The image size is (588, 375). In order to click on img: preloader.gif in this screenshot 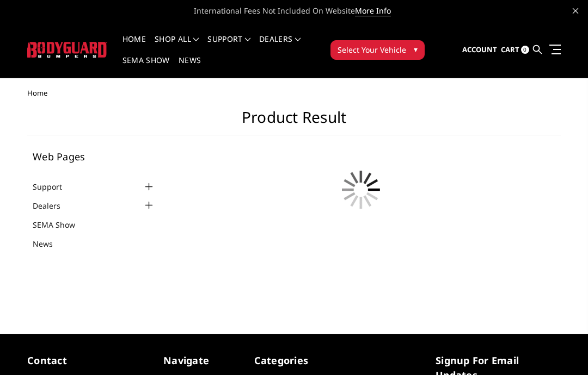, I will do `click(361, 190)`.